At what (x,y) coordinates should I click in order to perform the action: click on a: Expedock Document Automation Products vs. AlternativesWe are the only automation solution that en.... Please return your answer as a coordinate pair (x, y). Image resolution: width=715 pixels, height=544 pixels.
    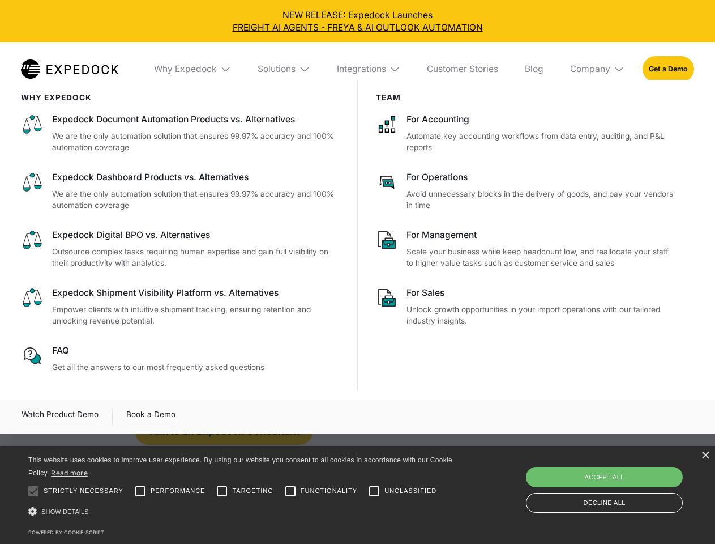
    Looking at the image, I should click on (180, 133).